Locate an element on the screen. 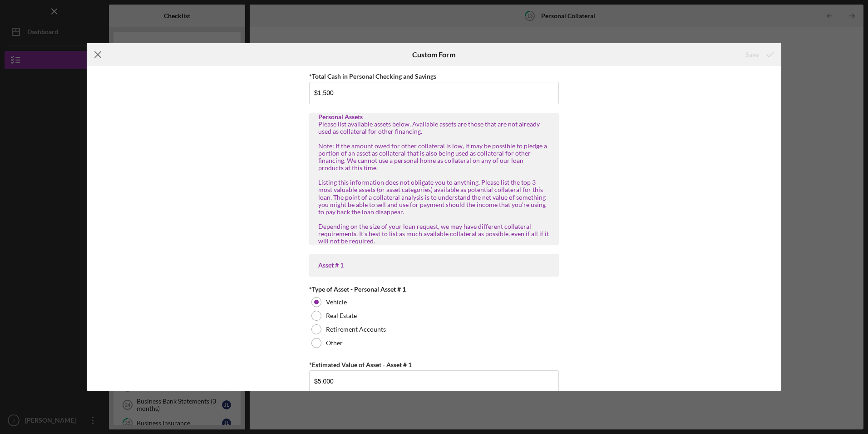  div: Personal Assets is located at coordinates (434, 117).